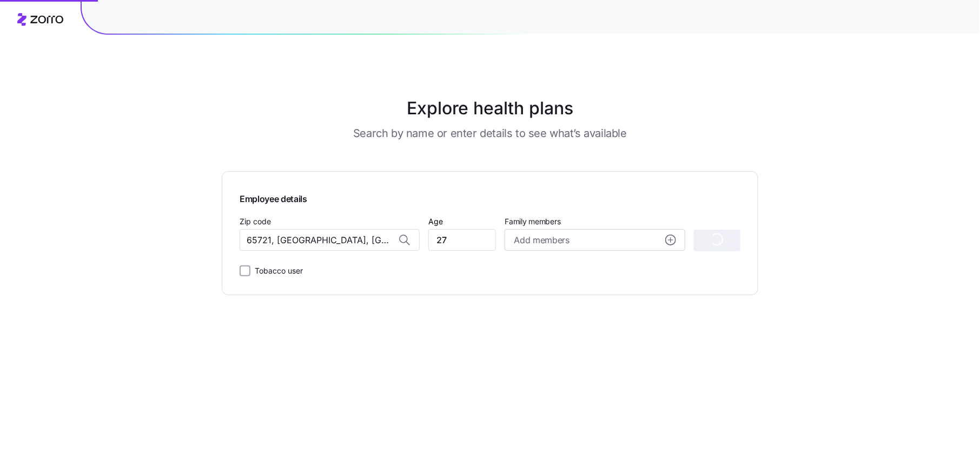 This screenshot has width=980, height=461. I want to click on h3: Search by name or enter details to see what’s available, so click(490, 133).